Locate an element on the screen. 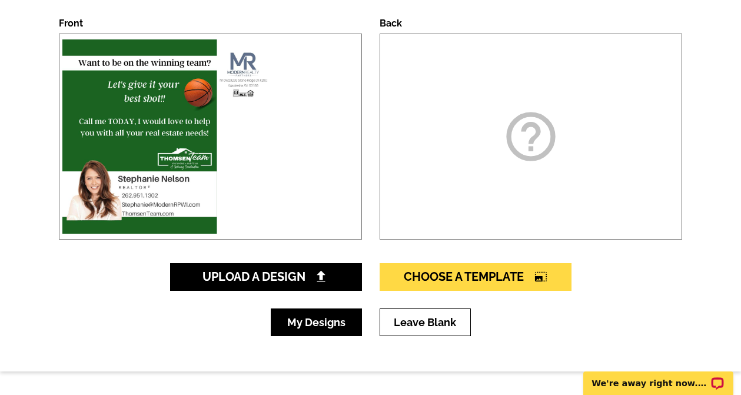  a: Upload A Design is located at coordinates (266, 277).